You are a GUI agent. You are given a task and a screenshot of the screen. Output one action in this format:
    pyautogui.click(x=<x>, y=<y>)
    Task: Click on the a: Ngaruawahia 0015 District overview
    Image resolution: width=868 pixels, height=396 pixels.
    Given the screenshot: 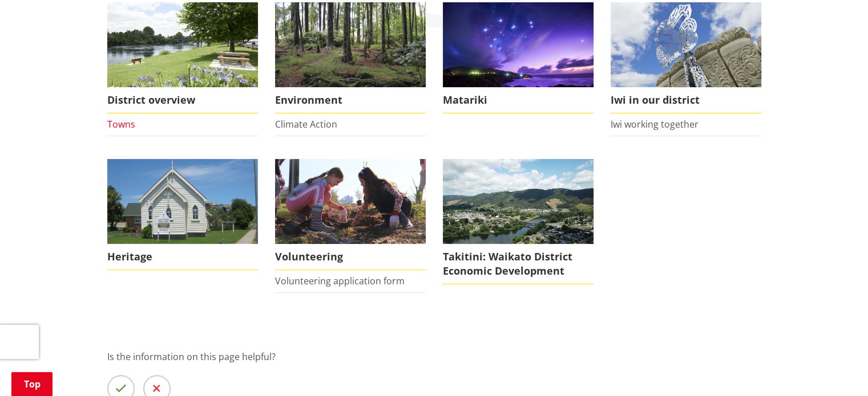 What is the action you would take?
    pyautogui.click(x=182, y=58)
    